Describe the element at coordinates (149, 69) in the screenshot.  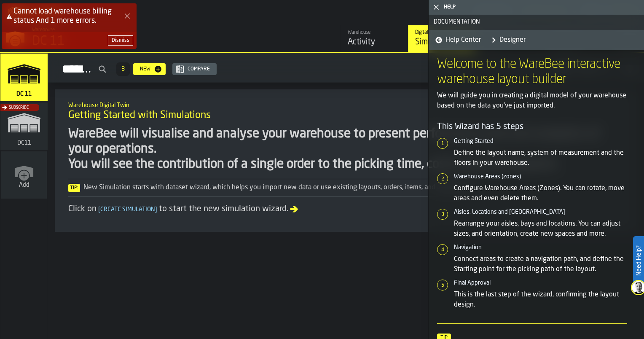
I see `button: button-New` at that location.